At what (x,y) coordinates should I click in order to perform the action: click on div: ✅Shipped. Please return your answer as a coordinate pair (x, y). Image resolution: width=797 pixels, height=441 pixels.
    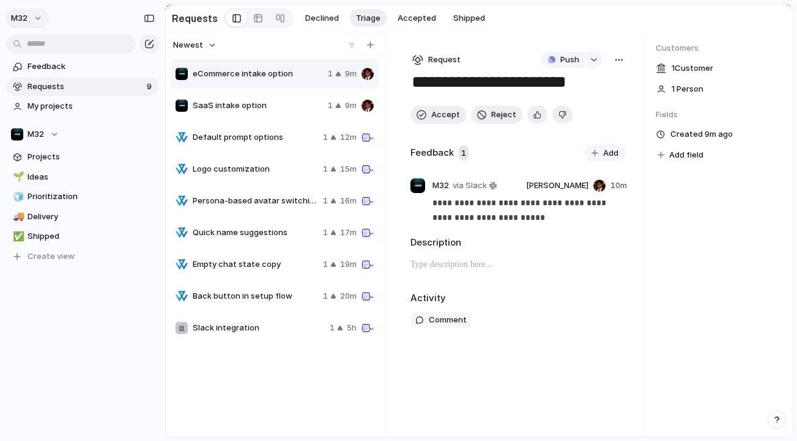
    Looking at the image, I should click on (83, 237).